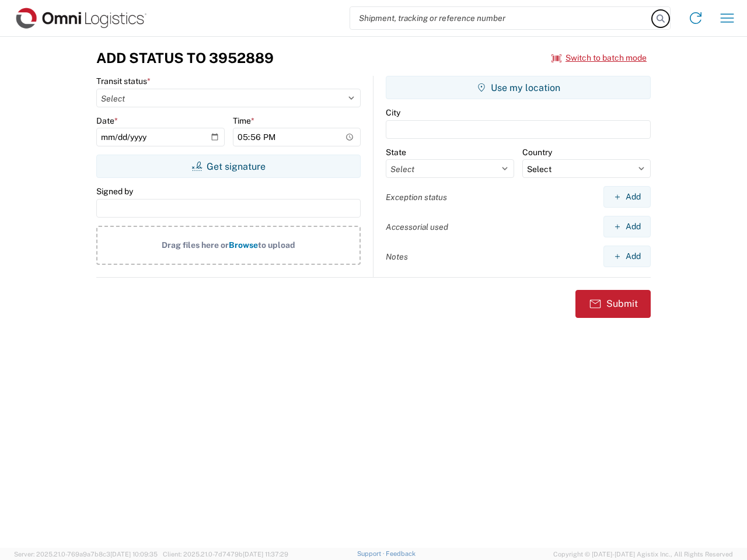  I want to click on button: Submit, so click(613, 304).